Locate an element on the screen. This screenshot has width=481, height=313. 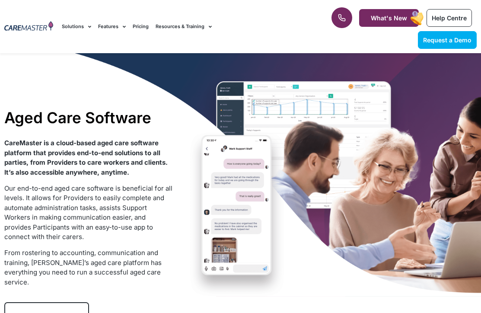
h1: Aged Care Software is located at coordinates (89, 117).